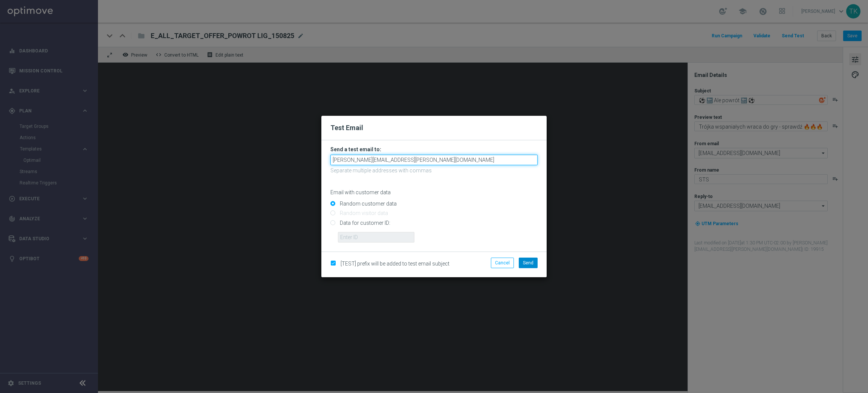 This screenshot has width=868, height=393. I want to click on button: Cancel, so click(502, 262).